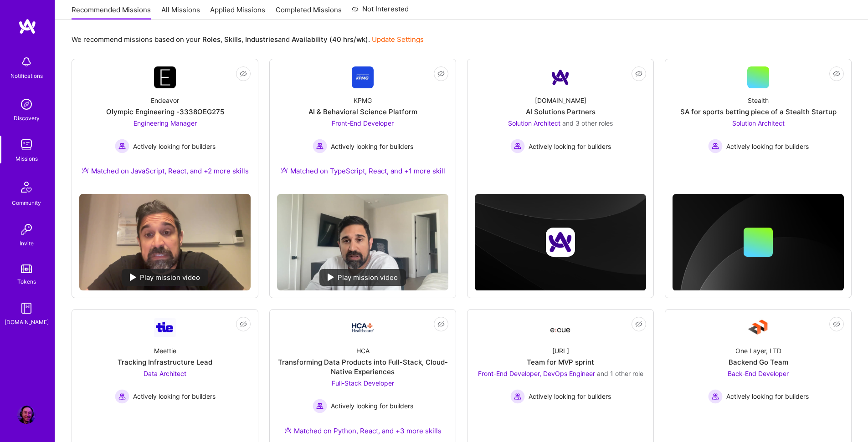 The image size is (868, 442). I want to click on img: guide book, so click(26, 309).